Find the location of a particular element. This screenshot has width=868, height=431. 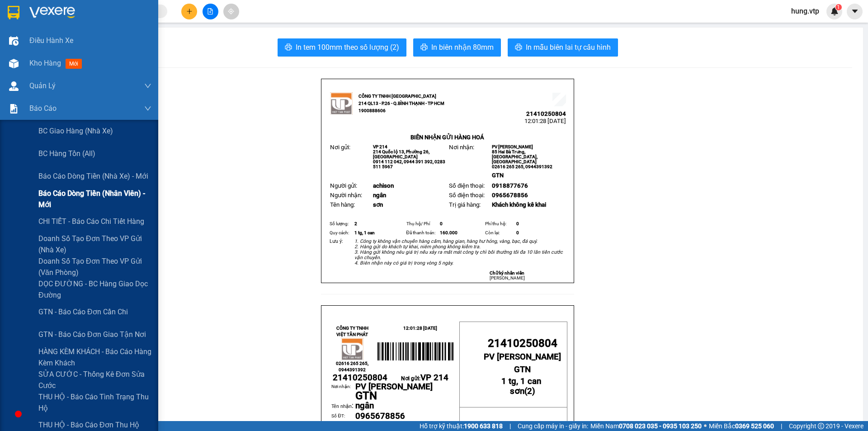

span: Báo cáo dòng tiền (nhà xe) - mới is located at coordinates (93, 176).